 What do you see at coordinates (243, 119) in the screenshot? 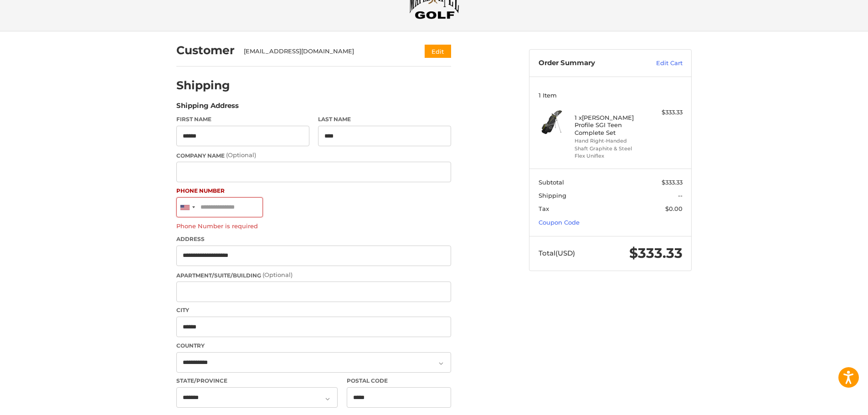
I see `label: First Name` at bounding box center [243, 119].